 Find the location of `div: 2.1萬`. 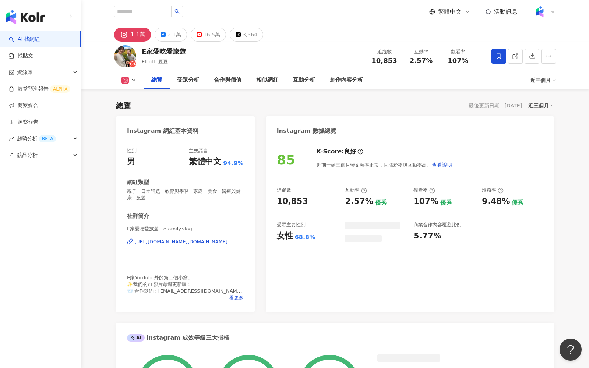

div: 2.1萬 is located at coordinates (174, 35).